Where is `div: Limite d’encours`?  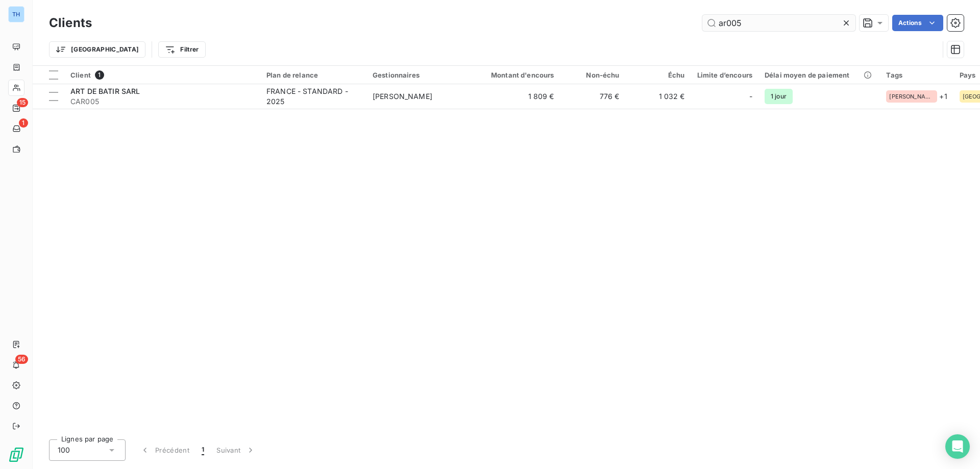
div: Limite d’encours is located at coordinates (725, 75).